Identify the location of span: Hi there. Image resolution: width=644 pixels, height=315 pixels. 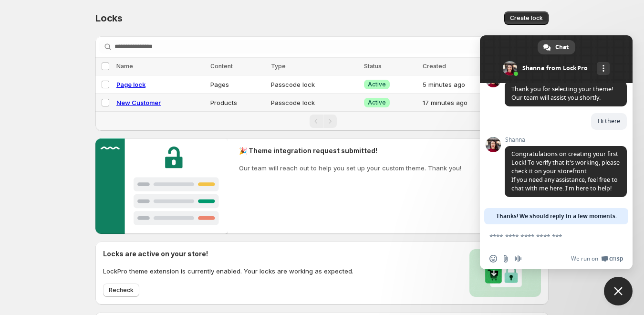
(609, 121).